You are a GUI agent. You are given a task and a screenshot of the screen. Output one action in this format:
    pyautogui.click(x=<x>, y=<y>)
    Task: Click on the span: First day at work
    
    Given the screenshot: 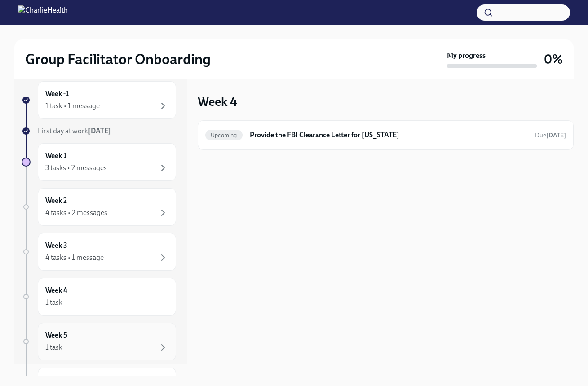 What is the action you would take?
    pyautogui.click(x=74, y=131)
    